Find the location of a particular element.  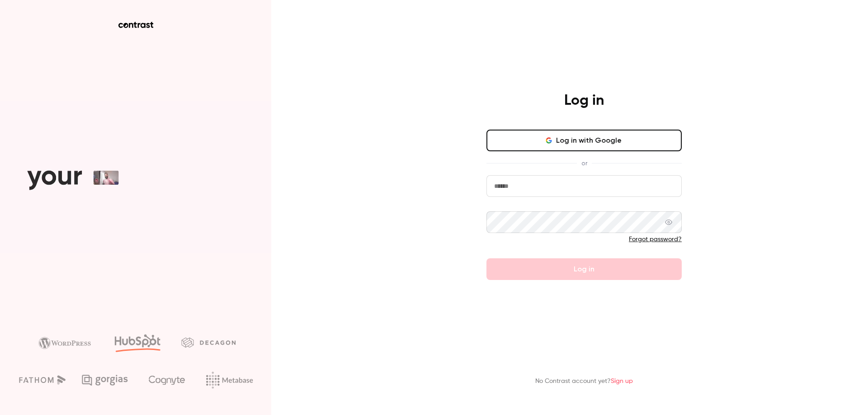

img: decagon is located at coordinates (208, 342).